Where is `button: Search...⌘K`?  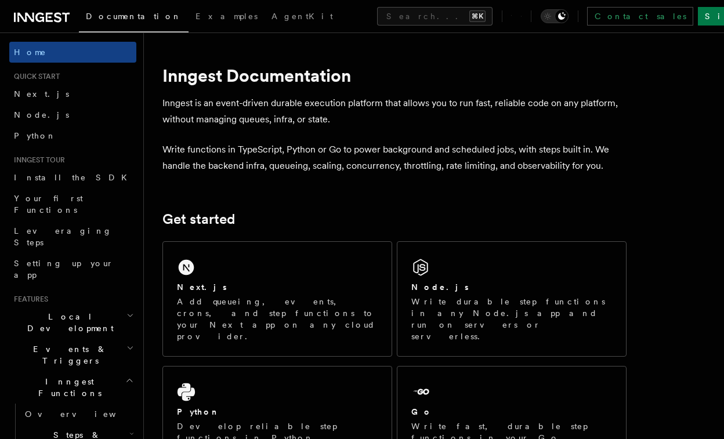 button: Search...⌘K is located at coordinates (435, 16).